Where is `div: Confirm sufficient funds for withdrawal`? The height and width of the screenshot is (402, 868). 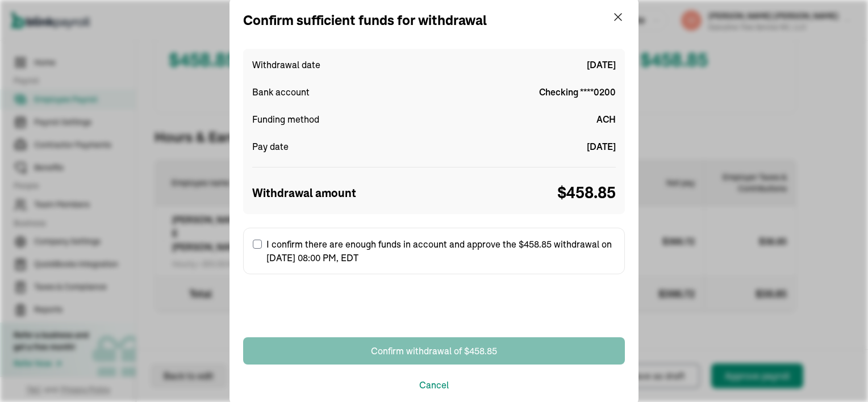
div: Confirm sufficient funds for withdrawal is located at coordinates (364, 21).